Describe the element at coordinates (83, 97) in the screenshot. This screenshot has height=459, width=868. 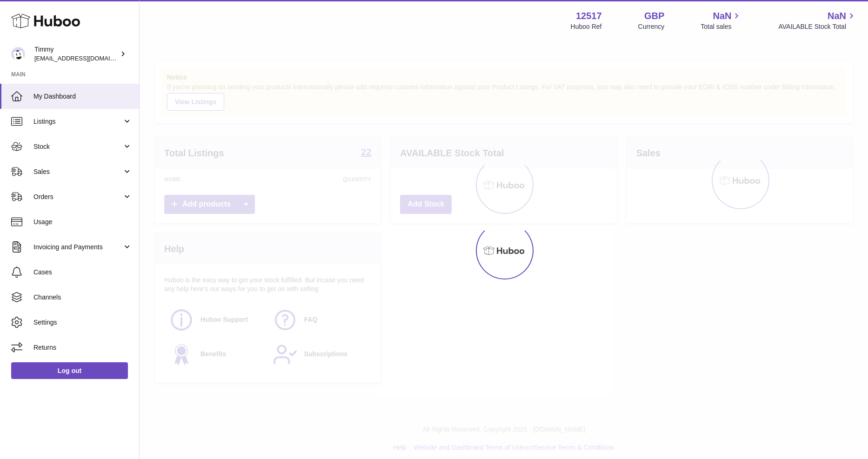
I see `span: My Dashboard` at that location.